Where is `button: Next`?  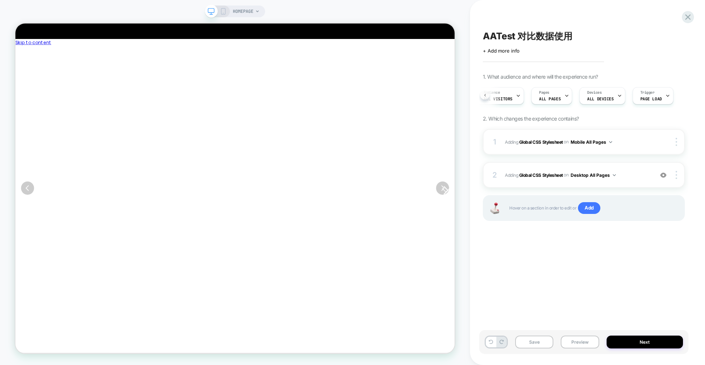
button: Next is located at coordinates (645, 342).